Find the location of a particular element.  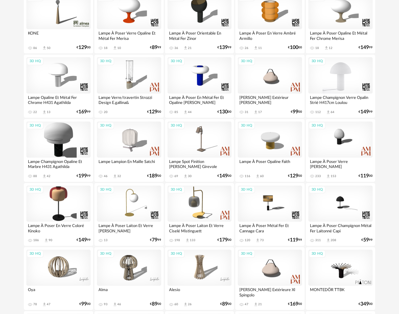

div: 78 is located at coordinates (35, 304).